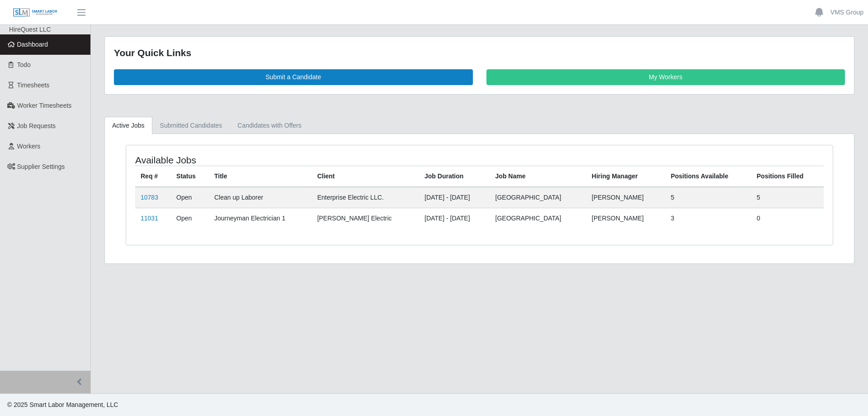  What do you see at coordinates (191, 126) in the screenshot?
I see `a: Submitted Candidates` at bounding box center [191, 126].